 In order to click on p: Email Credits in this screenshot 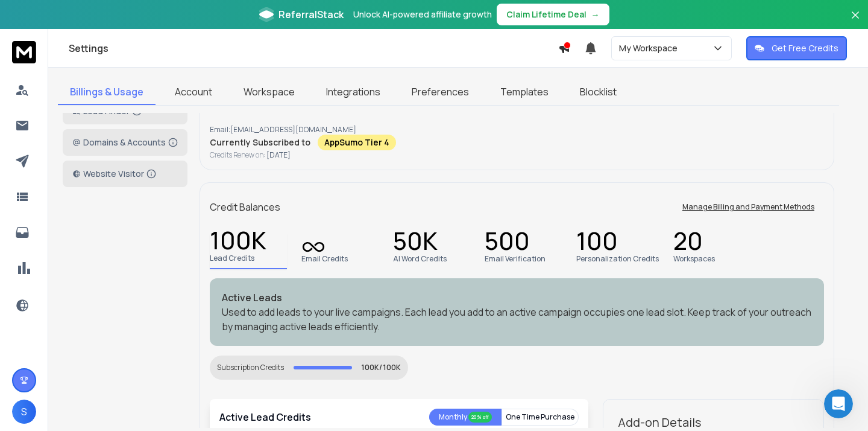, I will do `click(324, 259)`.